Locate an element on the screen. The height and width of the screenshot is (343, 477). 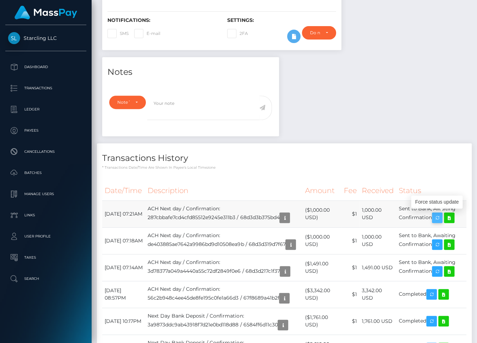
td: ($1,761.00 USD) is located at coordinates (322, 321).